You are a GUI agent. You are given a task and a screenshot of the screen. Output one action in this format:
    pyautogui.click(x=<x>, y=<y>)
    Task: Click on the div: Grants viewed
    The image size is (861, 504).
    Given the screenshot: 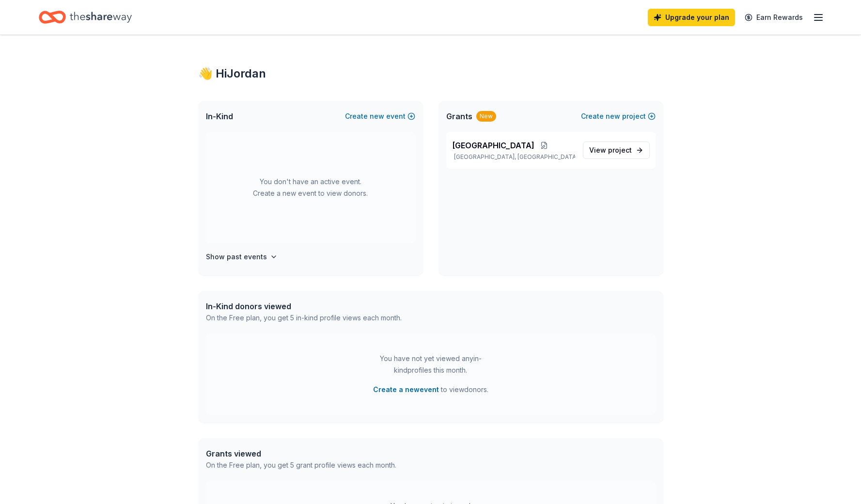 What is the action you would take?
    pyautogui.click(x=301, y=454)
    